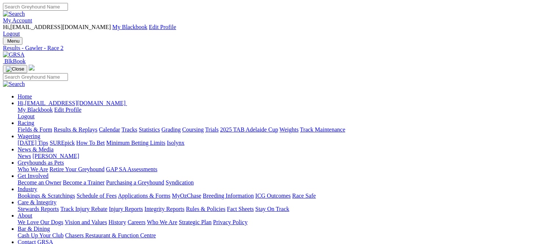 Image resolution: width=548 pixels, height=244 pixels. What do you see at coordinates (41, 162) in the screenshot?
I see `a: Greyhounds as Pets` at bounding box center [41, 162].